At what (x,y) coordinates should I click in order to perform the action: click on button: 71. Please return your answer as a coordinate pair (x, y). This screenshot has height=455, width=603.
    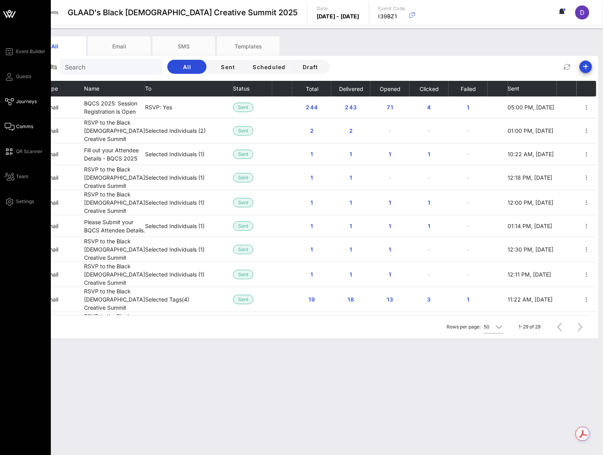
    Looking at the image, I should click on (390, 107).